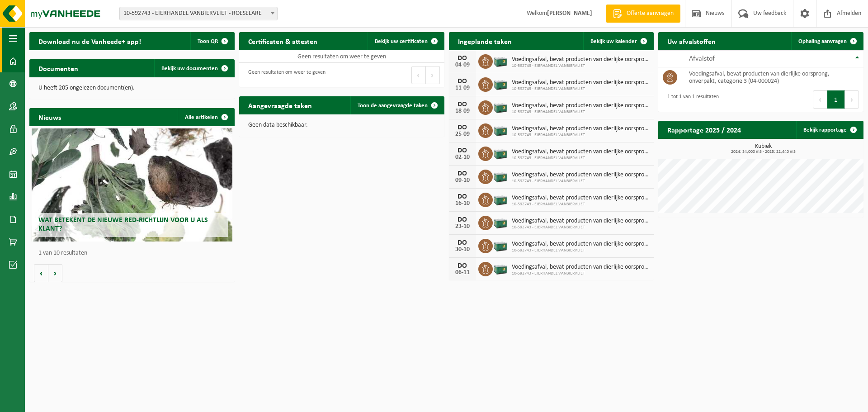 The height and width of the screenshot is (412, 868). I want to click on td: voedingsafval, bevat producten van dierlijke oorsprong, onverpakt, categorie 3 (04-000024), so click(773, 77).